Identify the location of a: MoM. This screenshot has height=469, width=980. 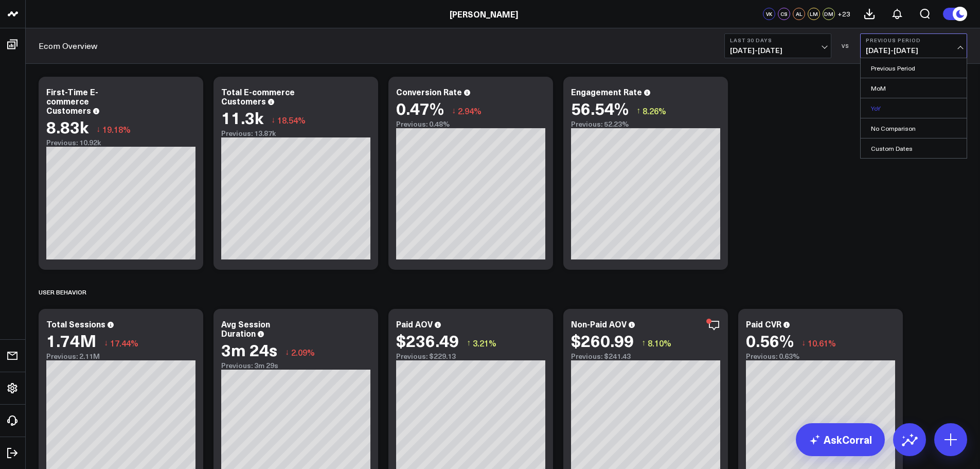
(914, 88).